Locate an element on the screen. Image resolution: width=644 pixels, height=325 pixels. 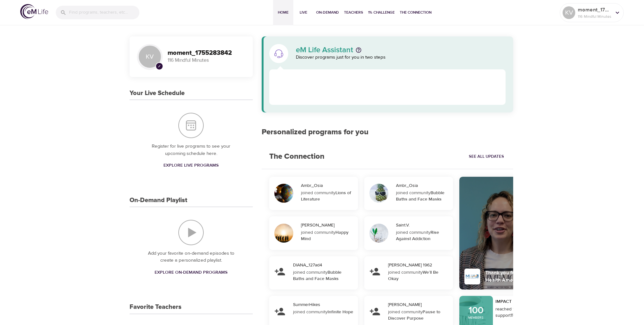
input: Find programs, teachers, etc... is located at coordinates (105, 12).